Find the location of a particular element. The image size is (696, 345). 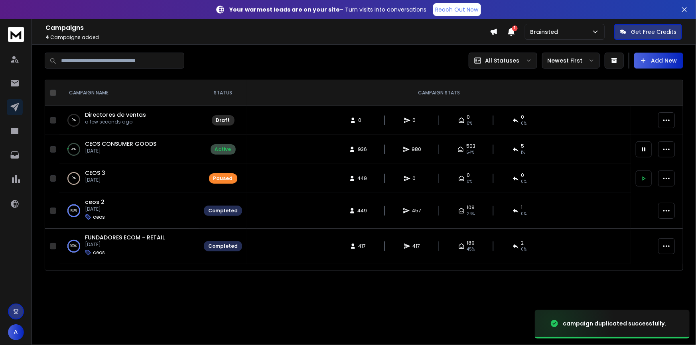

p: a few seconds ago is located at coordinates (115, 122).